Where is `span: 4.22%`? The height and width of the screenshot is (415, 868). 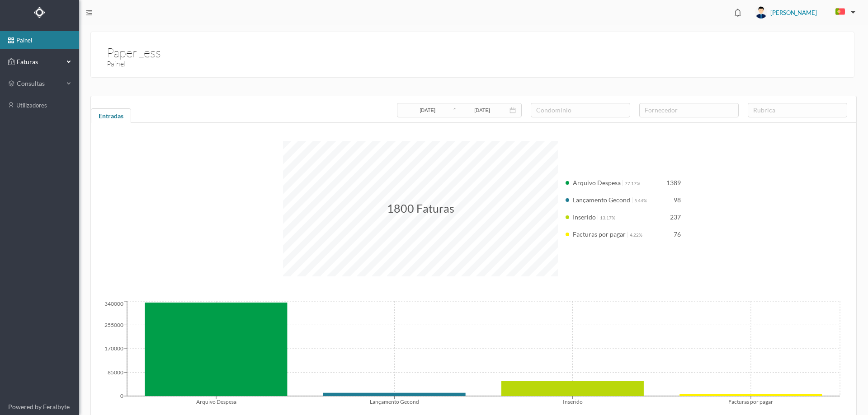 span: 4.22% is located at coordinates (636, 235).